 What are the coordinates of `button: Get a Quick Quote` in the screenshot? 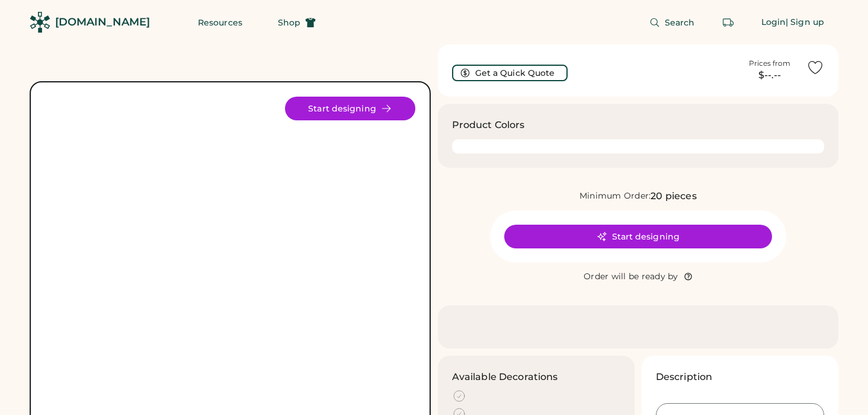 It's located at (509, 73).